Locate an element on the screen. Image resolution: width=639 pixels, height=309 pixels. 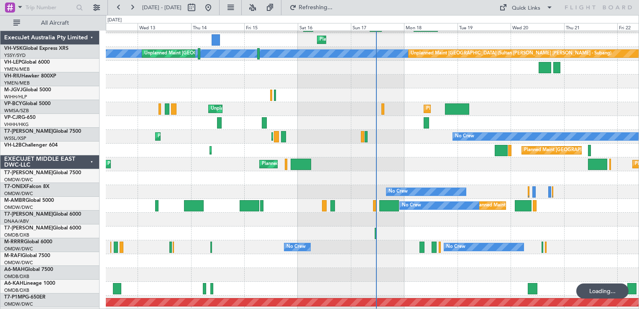
div: Fri 15 is located at coordinates (271, 27).